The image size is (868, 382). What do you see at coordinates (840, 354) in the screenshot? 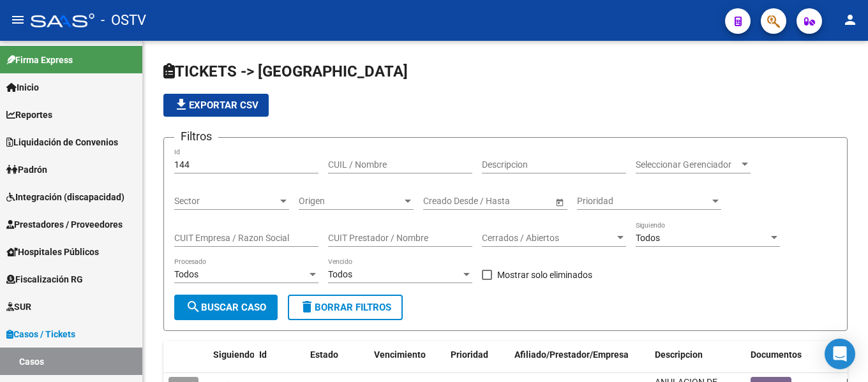
I see `div: Open Intercom Messenger` at bounding box center [840, 354].